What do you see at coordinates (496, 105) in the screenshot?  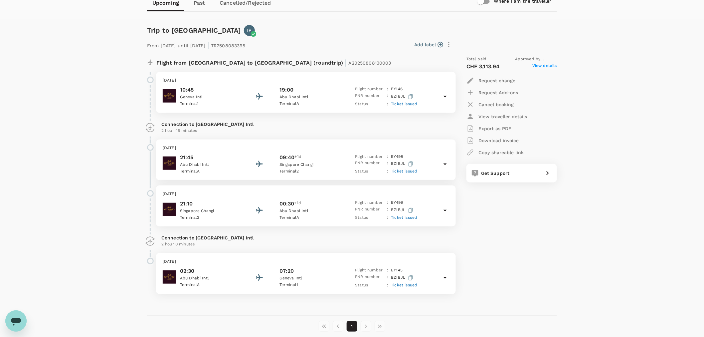 I see `p: Cancel booking` at bounding box center [496, 105].